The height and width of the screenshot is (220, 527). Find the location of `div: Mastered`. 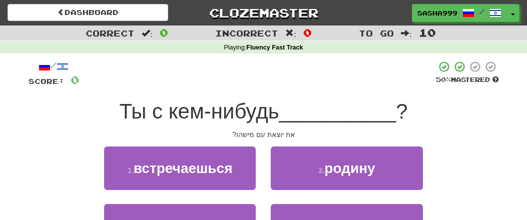

div: Mastered is located at coordinates (467, 80).